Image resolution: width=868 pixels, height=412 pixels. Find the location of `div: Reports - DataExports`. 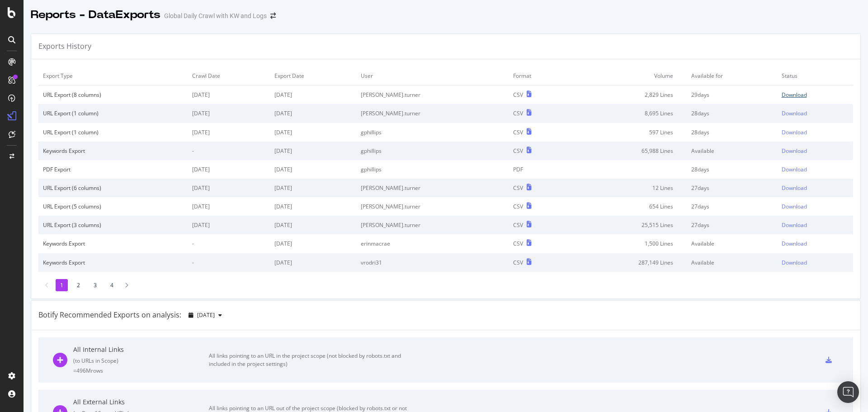

div: Reports - DataExports is located at coordinates (96, 15).